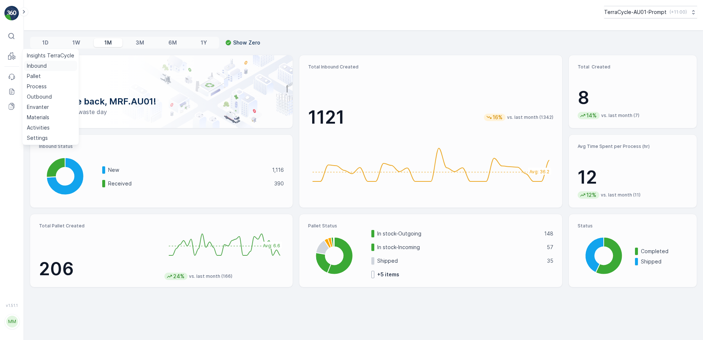 The width and height of the screenshot is (703, 340). I want to click on p: vs. last month (1342), so click(531, 117).